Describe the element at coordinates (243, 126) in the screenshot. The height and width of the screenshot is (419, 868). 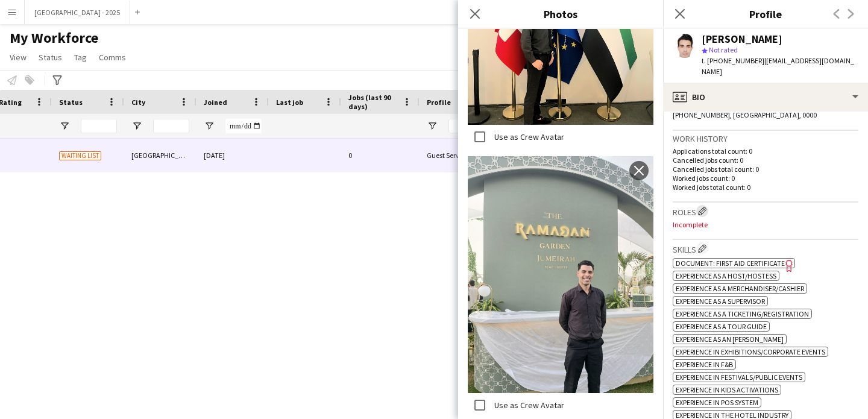
I see `input: Joined Filter Input` at that location.